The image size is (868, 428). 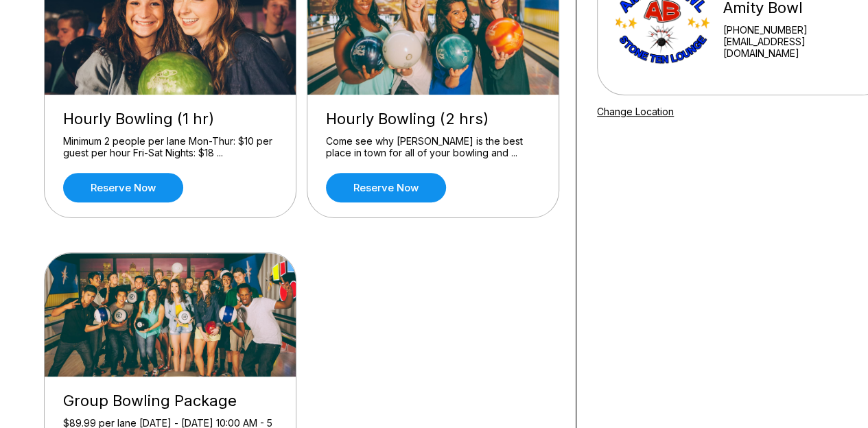 I want to click on div: Group Bowling Package, so click(x=171, y=401).